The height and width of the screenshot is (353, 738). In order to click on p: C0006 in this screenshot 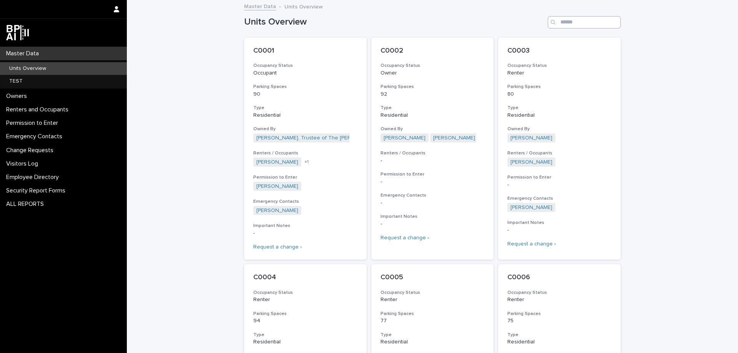, I will do `click(560, 278)`.